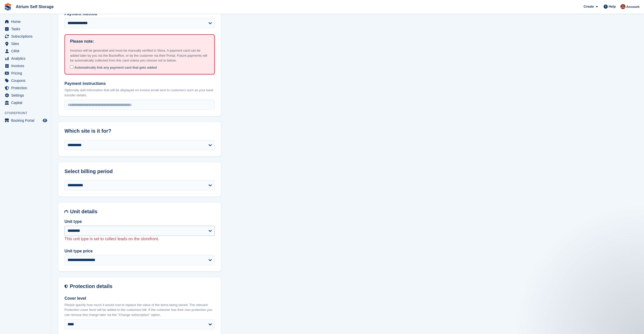 This screenshot has width=644, height=334. What do you see at coordinates (140, 131) in the screenshot?
I see `h2: Which site is it for?` at bounding box center [140, 131].